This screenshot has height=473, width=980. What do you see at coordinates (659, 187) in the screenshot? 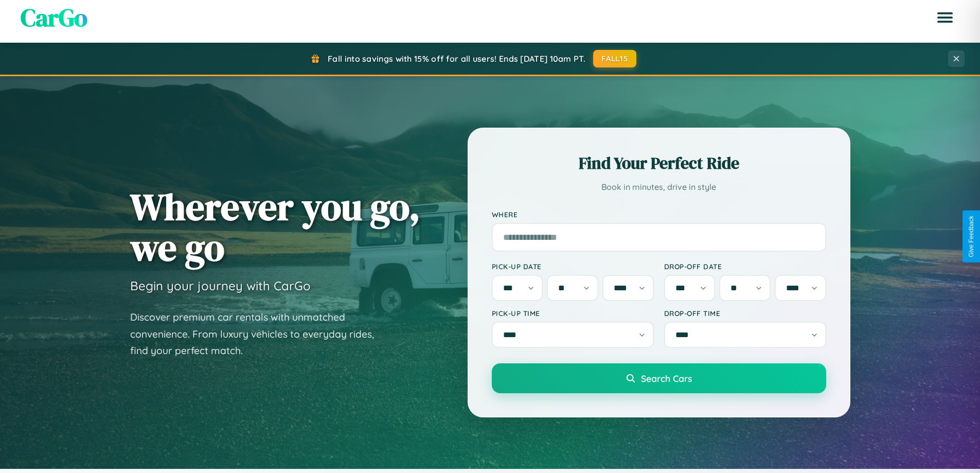
I see `p: Book in minutes, drive in style` at bounding box center [659, 187].